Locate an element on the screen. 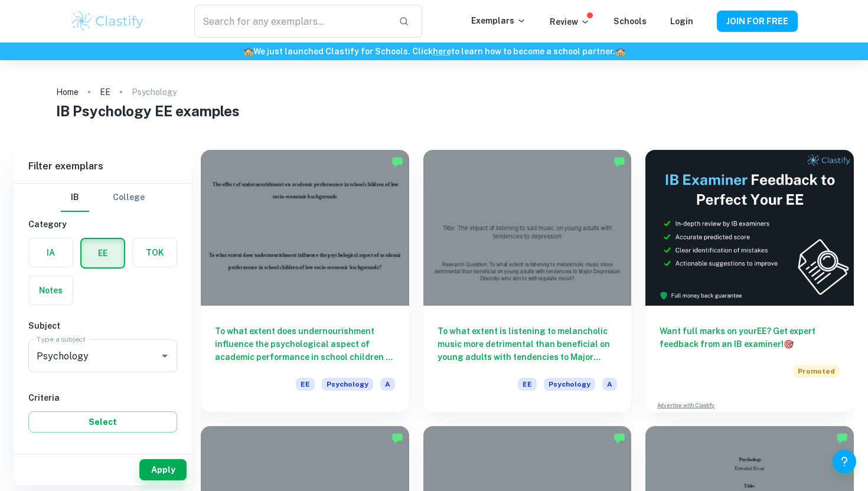 The width and height of the screenshot is (868, 491). button: IB is located at coordinates (75, 198).